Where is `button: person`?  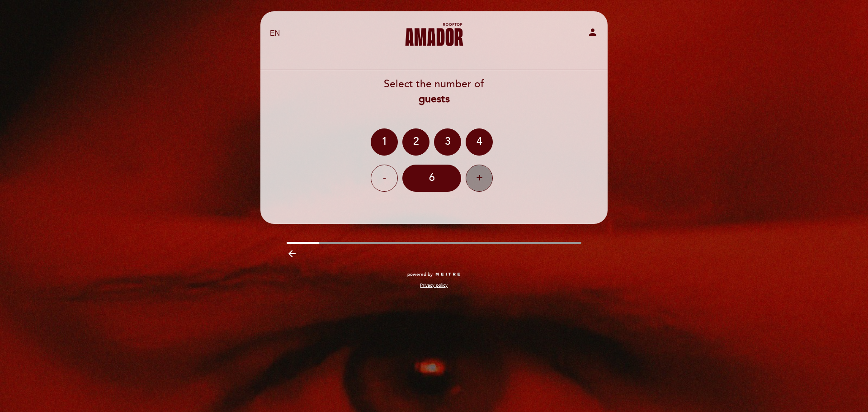 button: person is located at coordinates (593, 33).